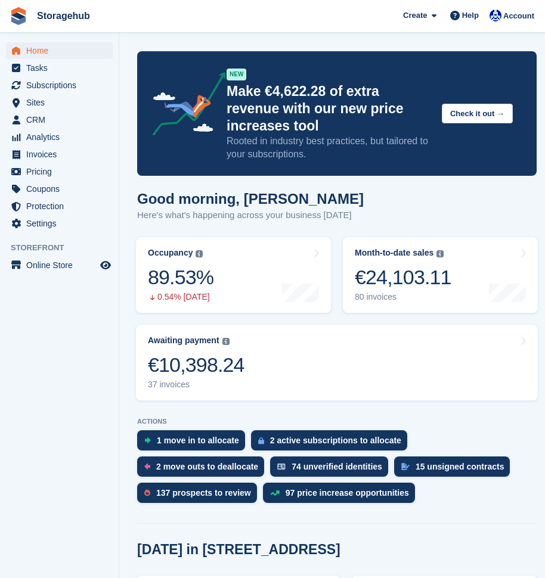 The image size is (545, 578). Describe the element at coordinates (440, 275) in the screenshot. I see `a: Month-to-date sales €24,103.11 80 invoices` at that location.